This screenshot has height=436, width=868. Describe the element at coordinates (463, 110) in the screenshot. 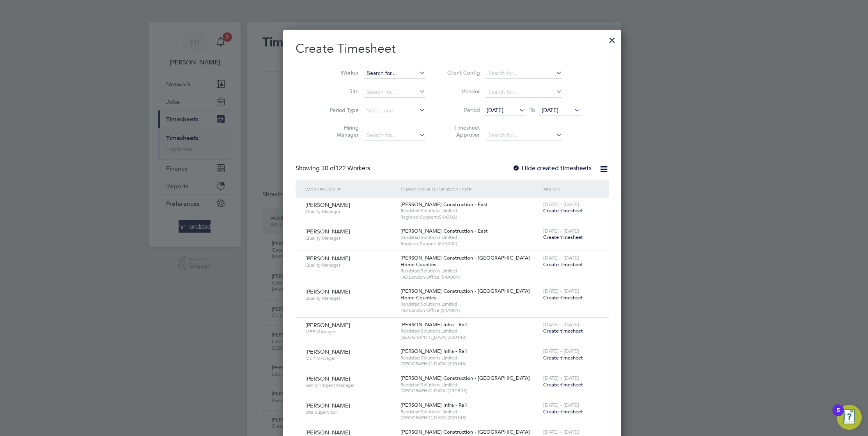

I see `label: Period` at that location.